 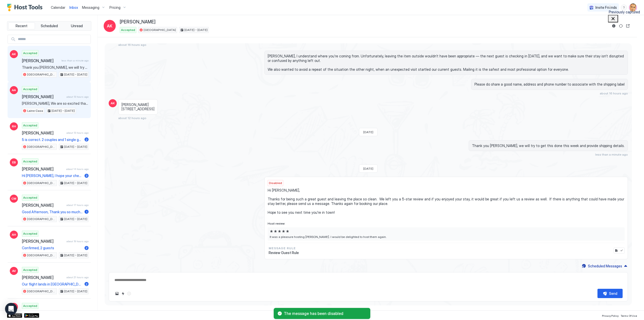 I want to click on a: Inbox, so click(x=74, y=7).